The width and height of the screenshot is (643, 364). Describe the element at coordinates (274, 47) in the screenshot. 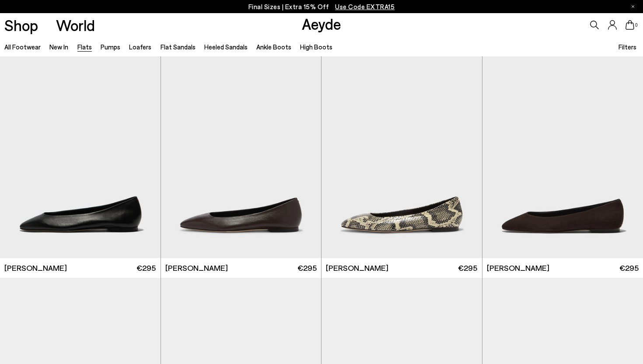

I see `a: Ankle Boots` at that location.